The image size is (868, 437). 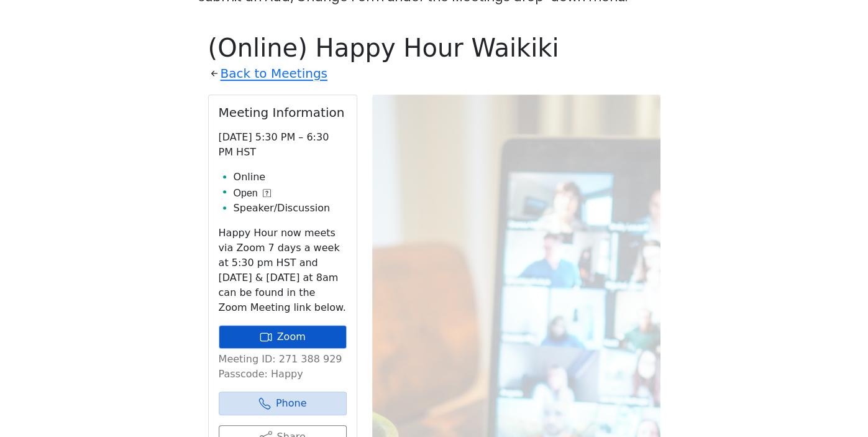 I want to click on a: Phone, so click(x=283, y=404).